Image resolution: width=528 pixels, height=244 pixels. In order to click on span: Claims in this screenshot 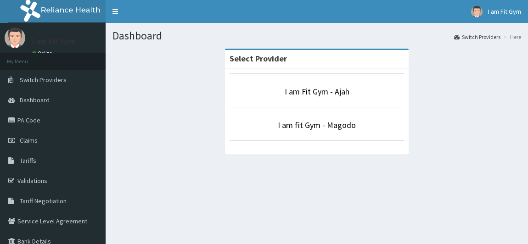, I will do `click(28, 140)`.